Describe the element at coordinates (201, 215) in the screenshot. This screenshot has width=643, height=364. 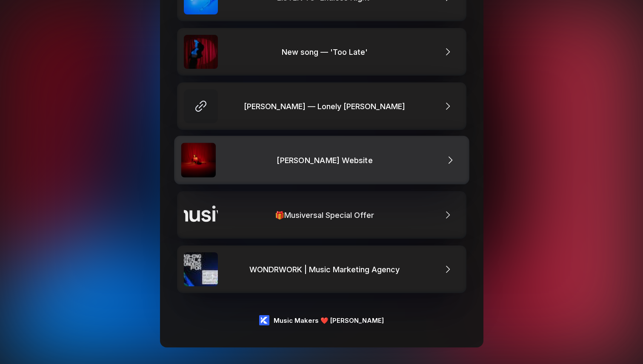
I see `img: 🎁Musiversal Special Offer` at that location.